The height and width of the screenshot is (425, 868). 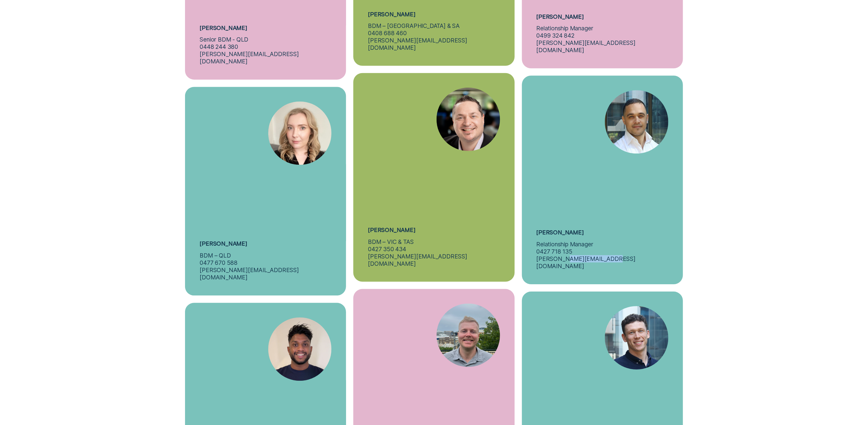 What do you see at coordinates (219, 263) in the screenshot?
I see `p: 0477 670 588` at bounding box center [219, 263].